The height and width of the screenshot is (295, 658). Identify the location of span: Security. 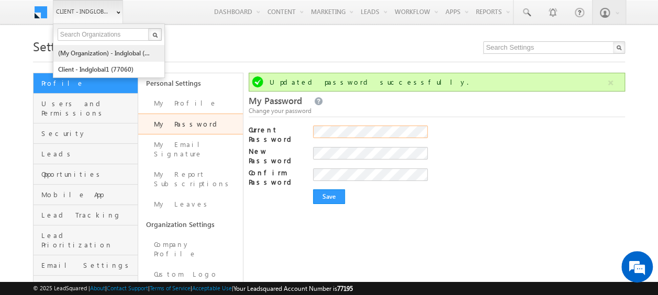
(88, 134).